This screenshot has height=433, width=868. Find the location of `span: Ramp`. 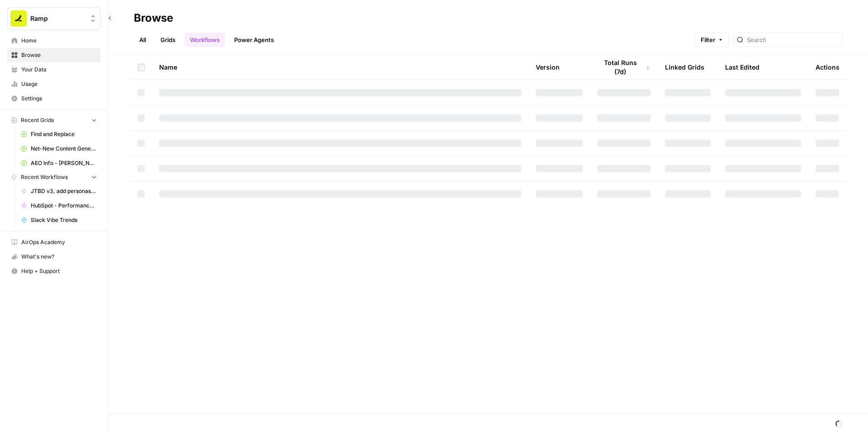

span: Ramp is located at coordinates (58, 19).